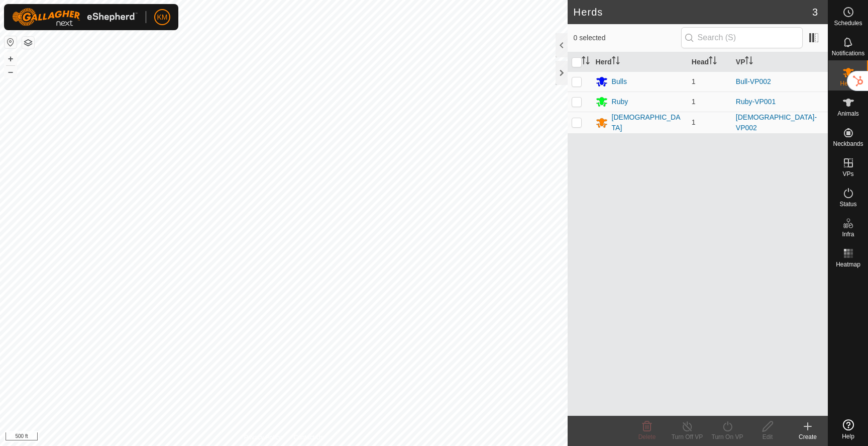  What do you see at coordinates (639, 62) in the screenshot?
I see `th: Herd` at bounding box center [639, 62].